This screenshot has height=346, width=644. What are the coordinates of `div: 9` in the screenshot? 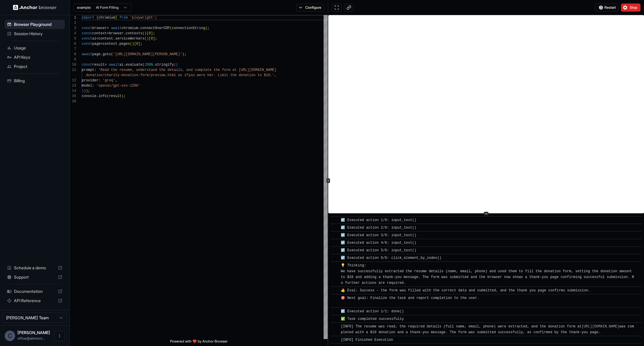 It's located at (73, 60).